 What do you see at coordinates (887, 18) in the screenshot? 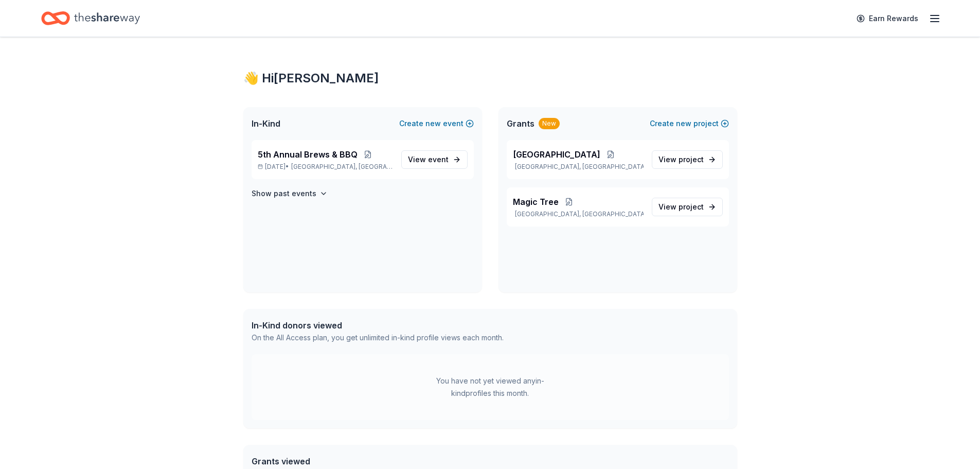
I see `a: Earn Rewards` at bounding box center [887, 18].